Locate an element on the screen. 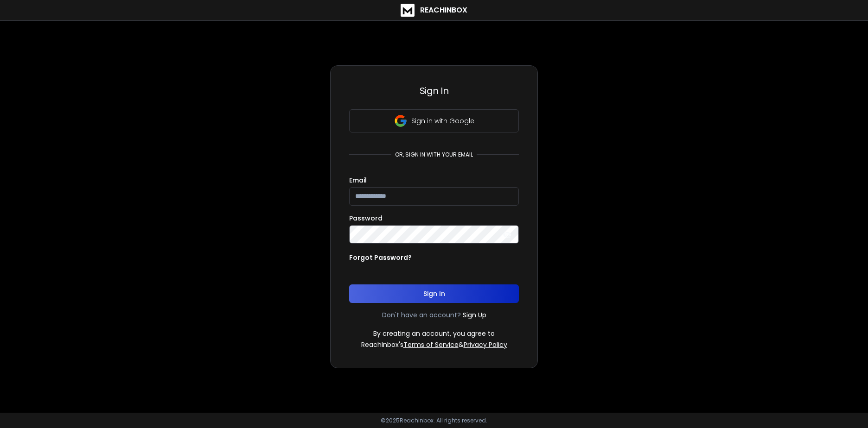 The height and width of the screenshot is (428, 868). a: Terms of Service is located at coordinates (431, 345).